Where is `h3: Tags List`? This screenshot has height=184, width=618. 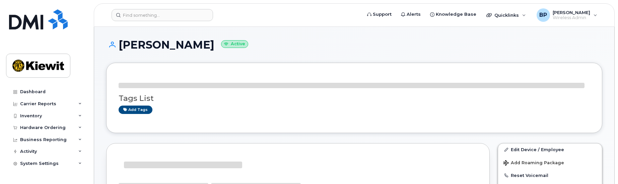 h3: Tags List is located at coordinates (354, 98).